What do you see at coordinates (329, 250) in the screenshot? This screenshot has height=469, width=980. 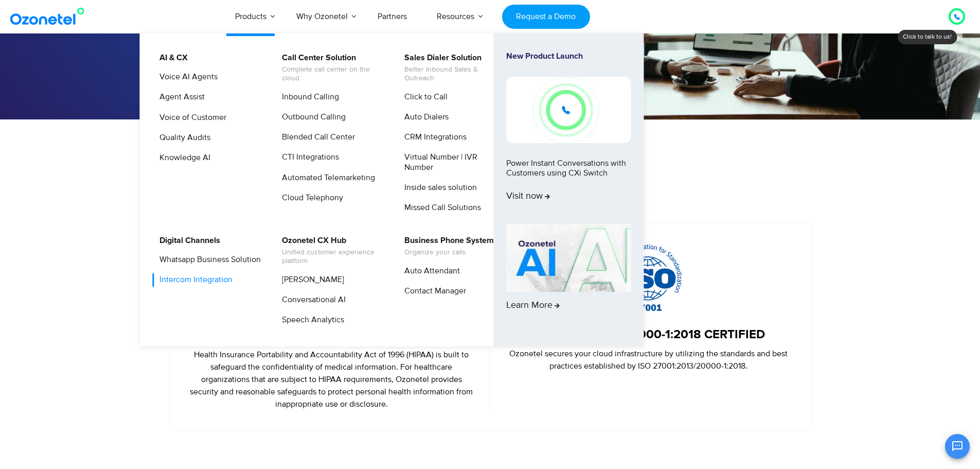 I see `a: Ozonetel CX HubUnified customer experience platform` at bounding box center [329, 250].